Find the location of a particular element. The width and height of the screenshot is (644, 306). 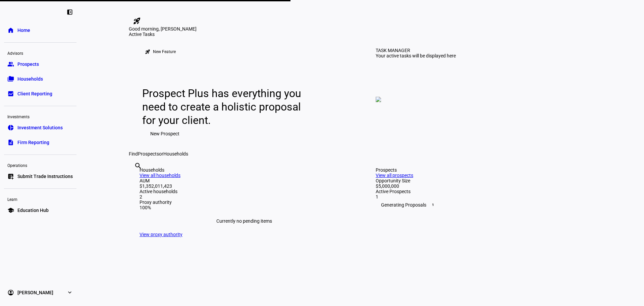

eth-mat-symbol: folder_copy is located at coordinates (11, 79).